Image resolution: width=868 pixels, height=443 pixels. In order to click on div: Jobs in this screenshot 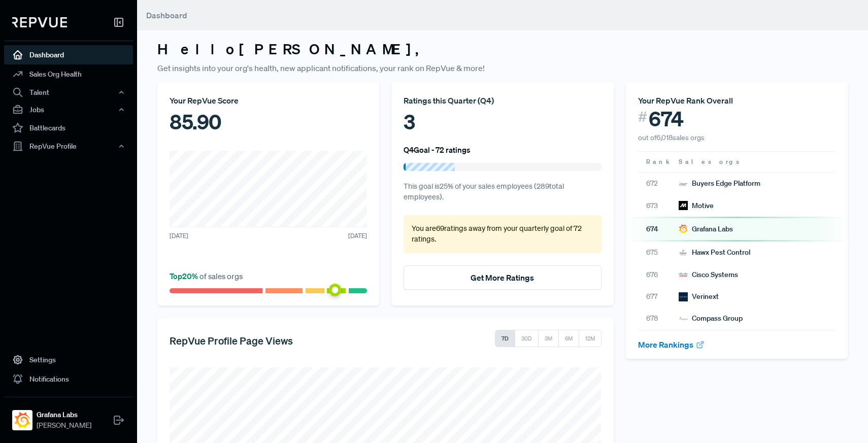, I will do `click(69, 110)`.